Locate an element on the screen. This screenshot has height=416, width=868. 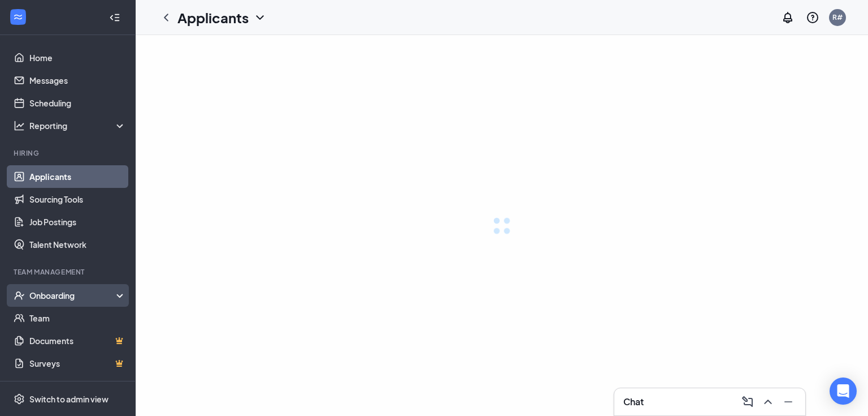
div: Switch to admin view is located at coordinates (69, 399).